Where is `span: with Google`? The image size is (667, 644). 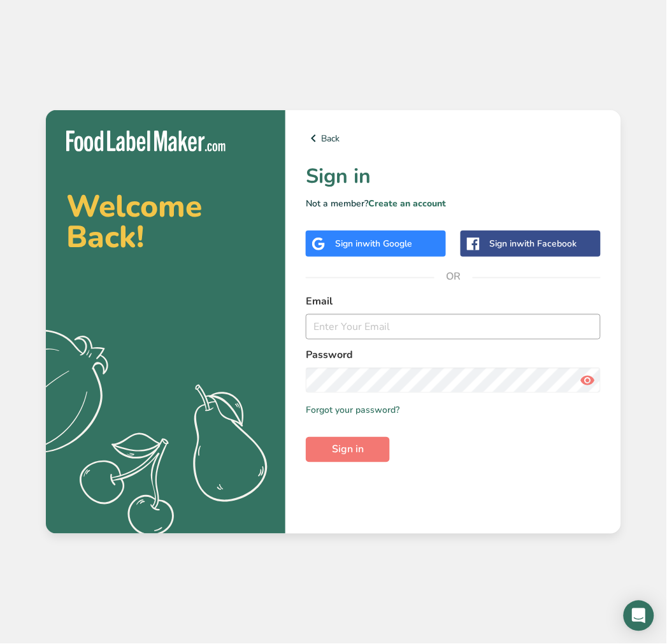 span: with Google is located at coordinates (387, 243).